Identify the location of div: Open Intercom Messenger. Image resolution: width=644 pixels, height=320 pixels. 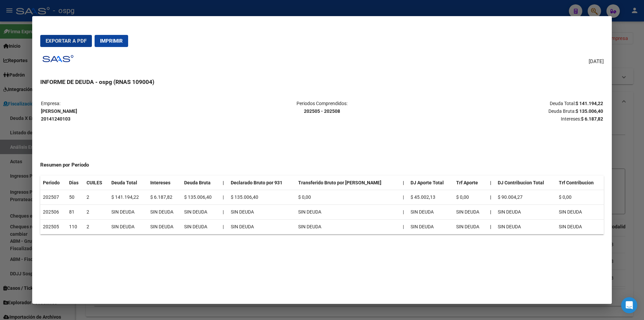
(629, 305).